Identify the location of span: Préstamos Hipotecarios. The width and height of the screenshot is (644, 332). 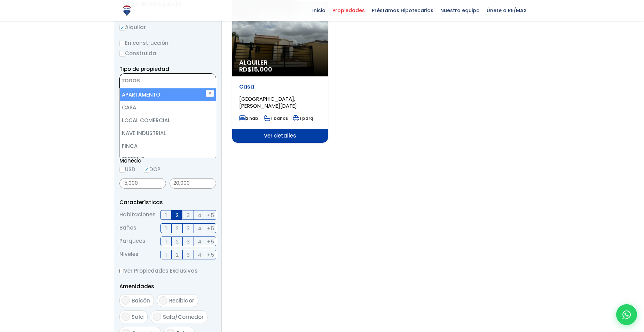
(402, 10).